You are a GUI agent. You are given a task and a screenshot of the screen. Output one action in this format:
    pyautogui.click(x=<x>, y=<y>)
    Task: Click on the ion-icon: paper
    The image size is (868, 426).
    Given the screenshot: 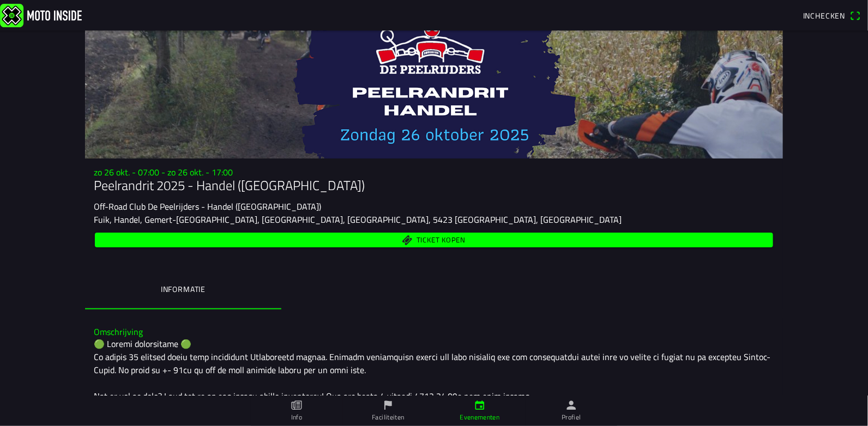 What is the action you would take?
    pyautogui.click(x=297, y=405)
    